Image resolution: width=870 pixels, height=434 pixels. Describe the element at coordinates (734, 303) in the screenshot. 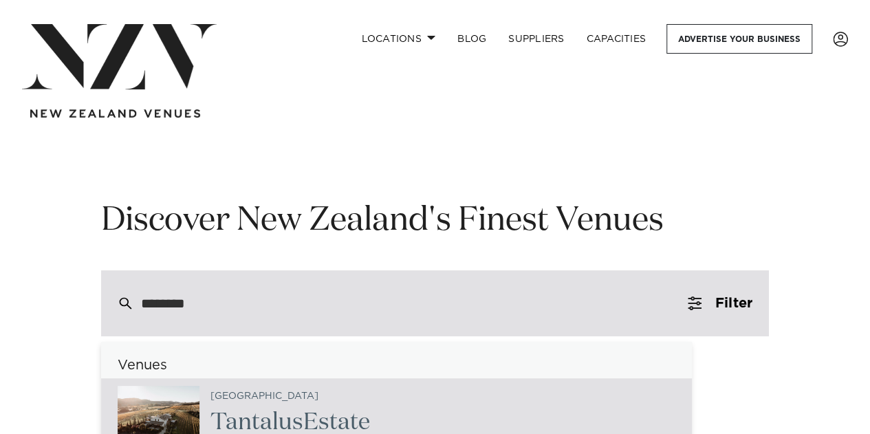

I see `span: Filter` at that location.